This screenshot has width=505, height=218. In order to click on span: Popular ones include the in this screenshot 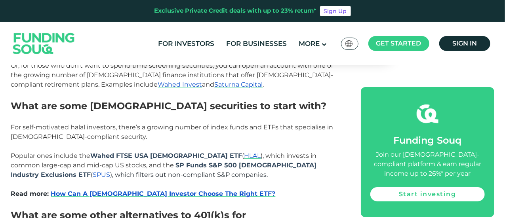, I will do `click(51, 156)`.